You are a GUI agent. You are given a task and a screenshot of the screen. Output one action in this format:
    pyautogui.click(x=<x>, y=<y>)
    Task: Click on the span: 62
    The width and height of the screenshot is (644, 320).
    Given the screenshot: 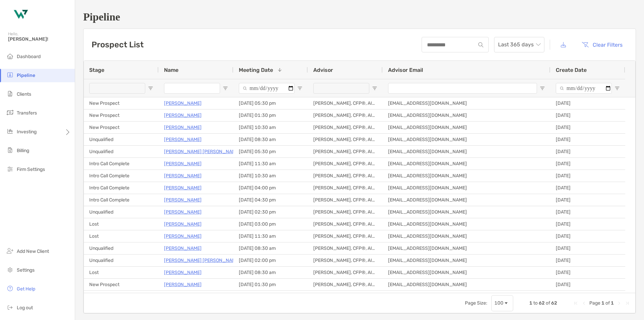 What is the action you would take?
    pyautogui.click(x=554, y=303)
    